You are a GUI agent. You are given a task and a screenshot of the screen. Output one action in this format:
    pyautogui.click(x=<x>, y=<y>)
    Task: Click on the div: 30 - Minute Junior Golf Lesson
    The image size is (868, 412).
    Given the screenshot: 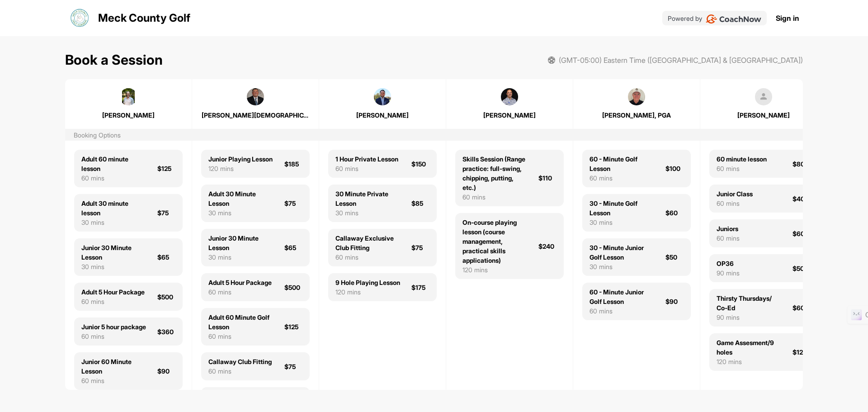 What is the action you would take?
    pyautogui.click(x=623, y=253)
    